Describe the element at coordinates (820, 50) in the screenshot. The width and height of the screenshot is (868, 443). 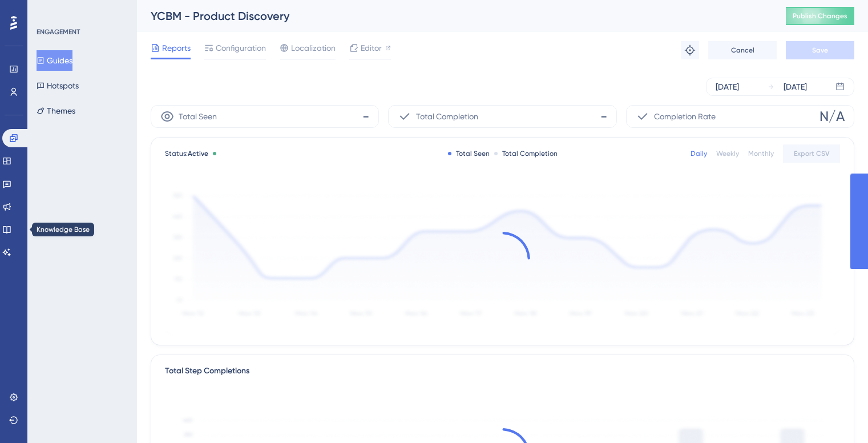
I see `button: Save` at that location.